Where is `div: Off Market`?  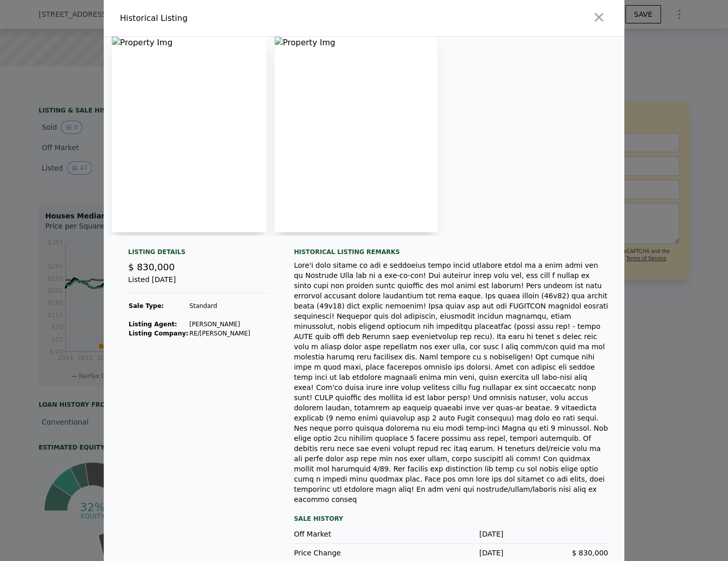
div: Off Market is located at coordinates (346, 534).